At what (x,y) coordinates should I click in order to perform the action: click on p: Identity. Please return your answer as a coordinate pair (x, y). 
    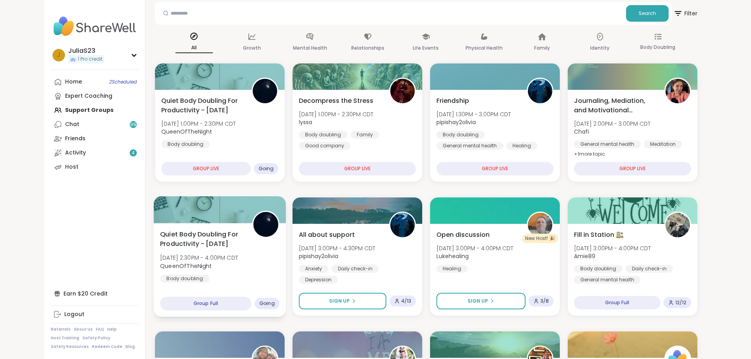
    Looking at the image, I should click on (600, 48).